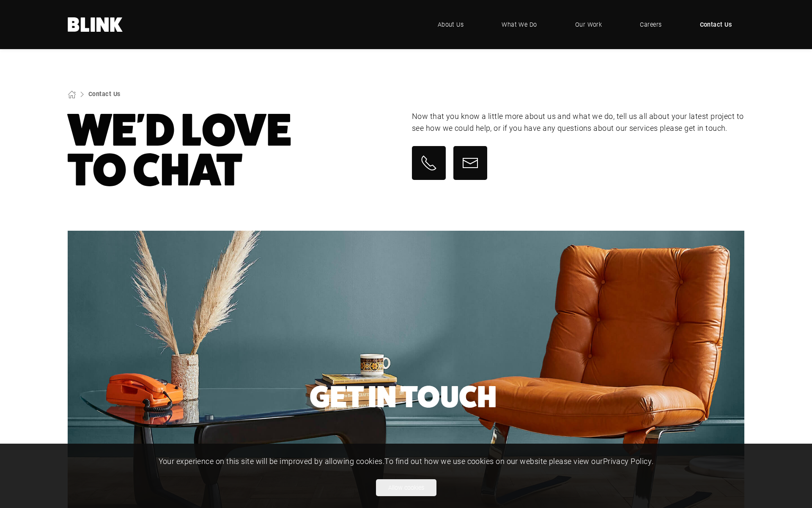 This screenshot has height=508, width=812. What do you see at coordinates (651, 25) in the screenshot?
I see `span: Careers` at bounding box center [651, 25].